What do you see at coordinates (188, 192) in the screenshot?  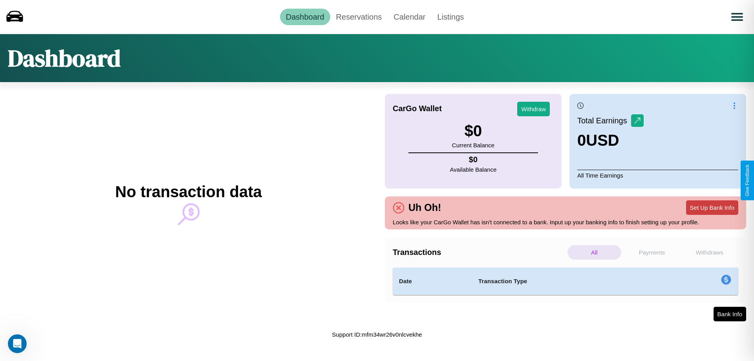 I see `h2: No transaction data` at bounding box center [188, 192].